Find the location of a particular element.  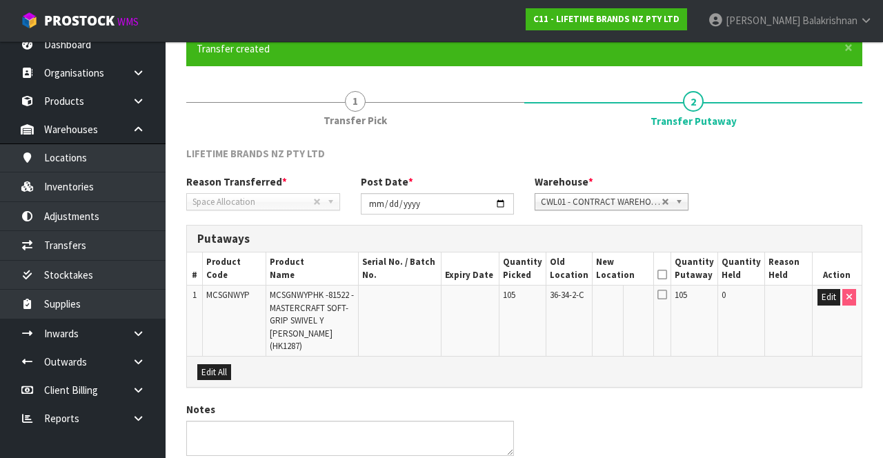

th: Quantity Putaway is located at coordinates (694, 268).